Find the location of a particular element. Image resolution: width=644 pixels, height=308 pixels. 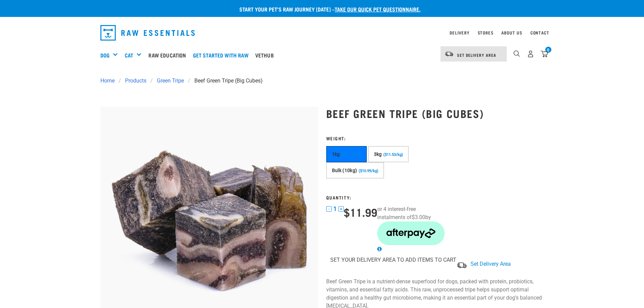

h1: Beef Green Tripe (Big Cubes) is located at coordinates (435, 113).